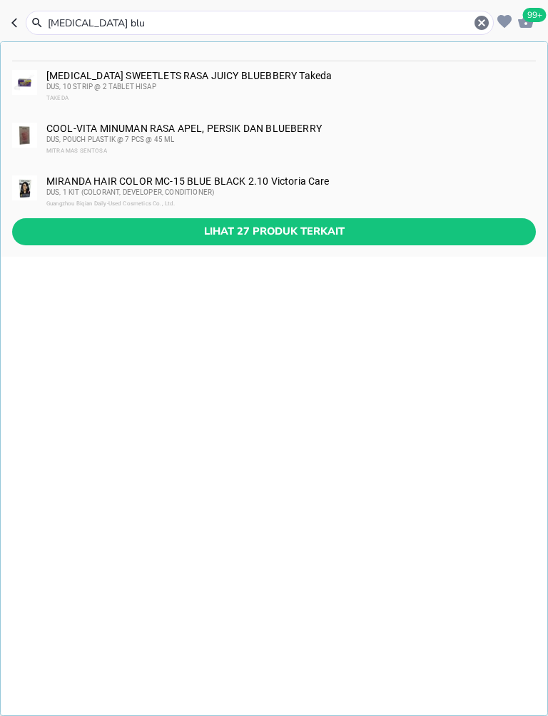 This screenshot has width=548, height=716. Describe the element at coordinates (534, 15) in the screenshot. I see `span: 99+` at that location.